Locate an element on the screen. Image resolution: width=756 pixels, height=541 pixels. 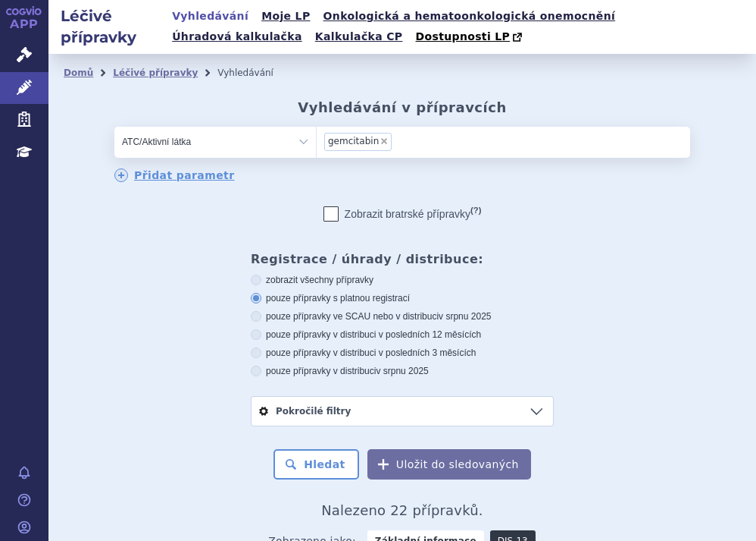
a: Dostupnosti LP is located at coordinates (470, 37).